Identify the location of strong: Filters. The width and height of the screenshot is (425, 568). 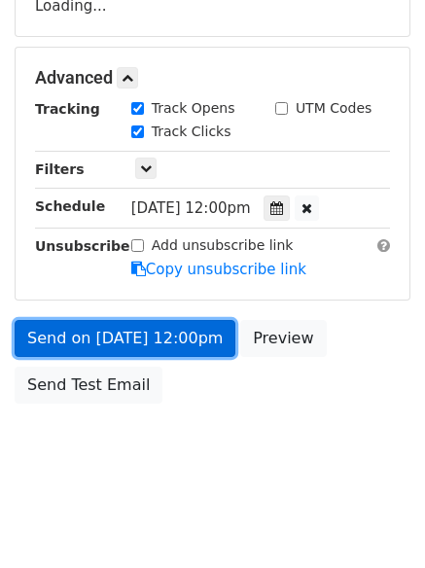
(59, 169).